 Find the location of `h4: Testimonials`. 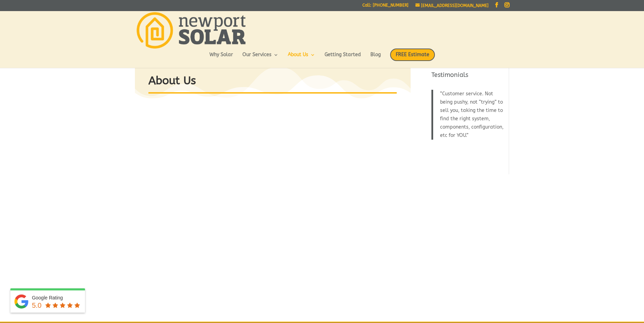

h4: Testimonials is located at coordinates (468, 77).